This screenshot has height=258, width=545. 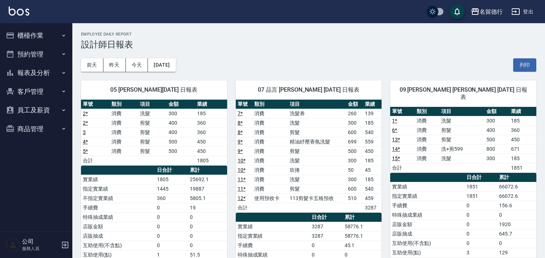 What do you see at coordinates (372, 104) in the screenshot?
I see `th: 業績` at bounding box center [372, 104].